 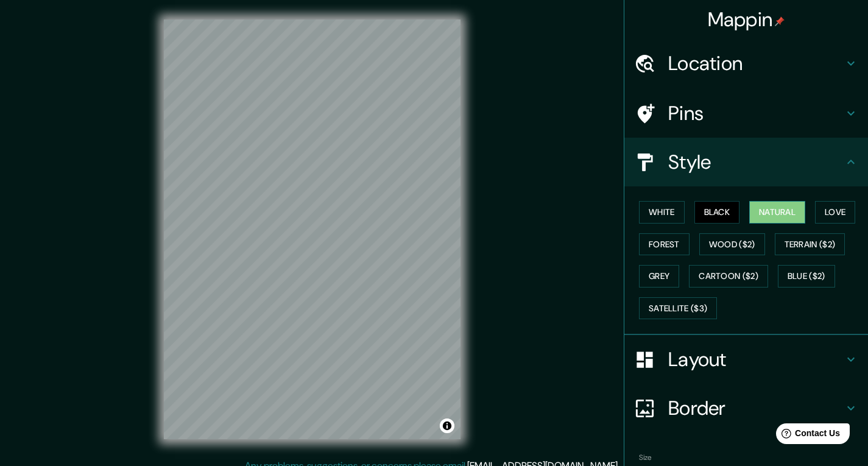 I want to click on h4: Location, so click(x=756, y=64).